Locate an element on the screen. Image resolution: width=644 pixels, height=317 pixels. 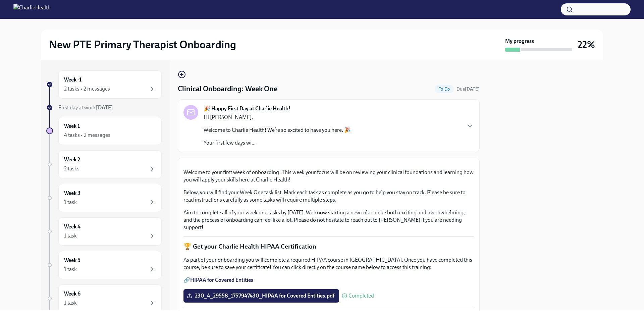
h6: Week -1 is located at coordinates (73, 80).